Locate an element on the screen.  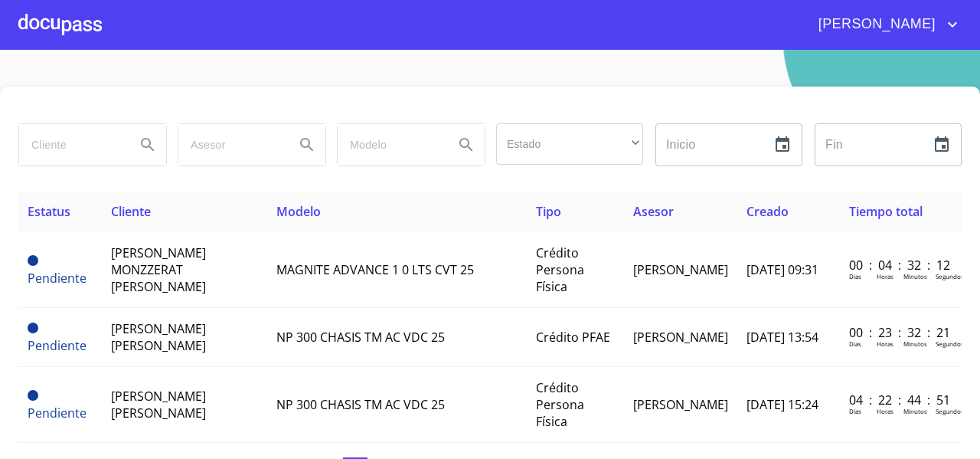
p: 00 : 04 : 32 : 12 is located at coordinates (901, 265).